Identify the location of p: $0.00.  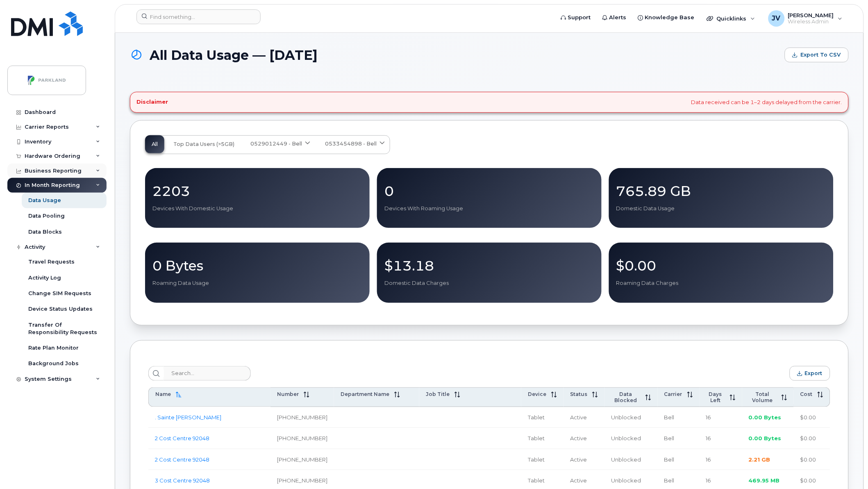
(721, 265).